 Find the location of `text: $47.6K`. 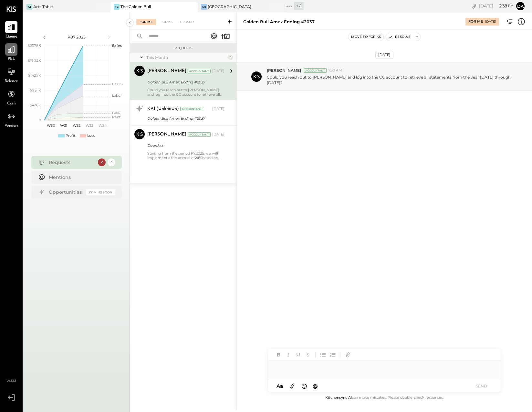

text: $47.6K is located at coordinates (35, 105).